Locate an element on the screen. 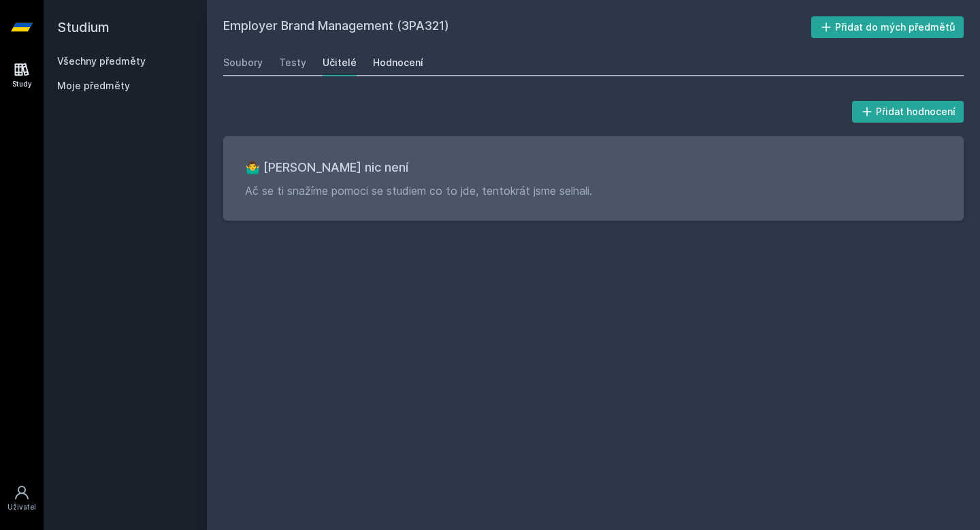 This screenshot has height=530, width=980. a: Uživatel is located at coordinates (22, 498).